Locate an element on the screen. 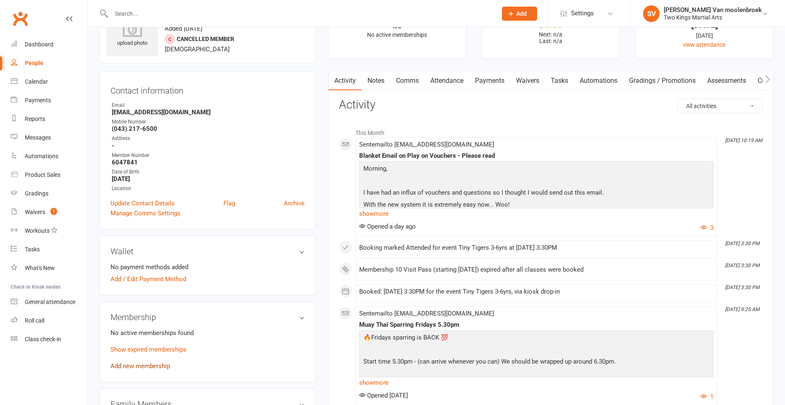 This screenshot has width=785, height=405. div: Two Kings Martial Arts is located at coordinates (712, 17).